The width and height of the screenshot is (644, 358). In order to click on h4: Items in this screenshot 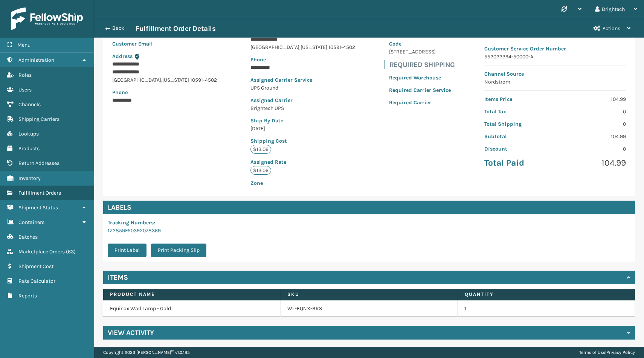, I will do `click(118, 277)`.